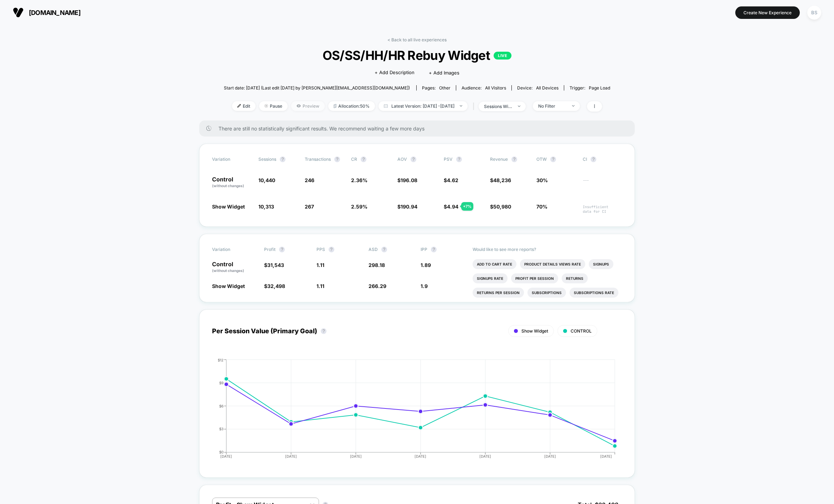  Describe the element at coordinates (309, 180) in the screenshot. I see `span: 246` at that location.